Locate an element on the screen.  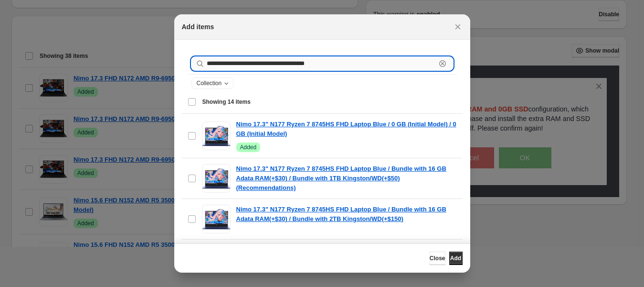
button: Collection is located at coordinates (212, 83).